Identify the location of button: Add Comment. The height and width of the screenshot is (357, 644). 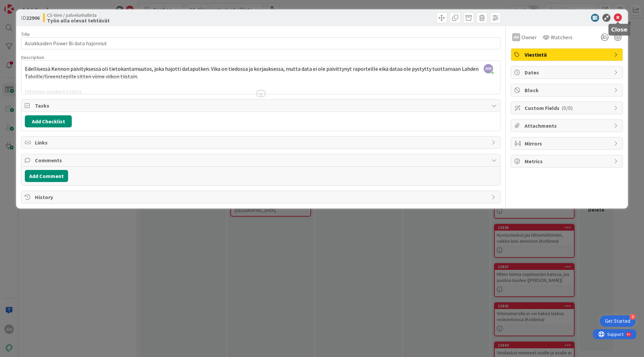
(46, 176).